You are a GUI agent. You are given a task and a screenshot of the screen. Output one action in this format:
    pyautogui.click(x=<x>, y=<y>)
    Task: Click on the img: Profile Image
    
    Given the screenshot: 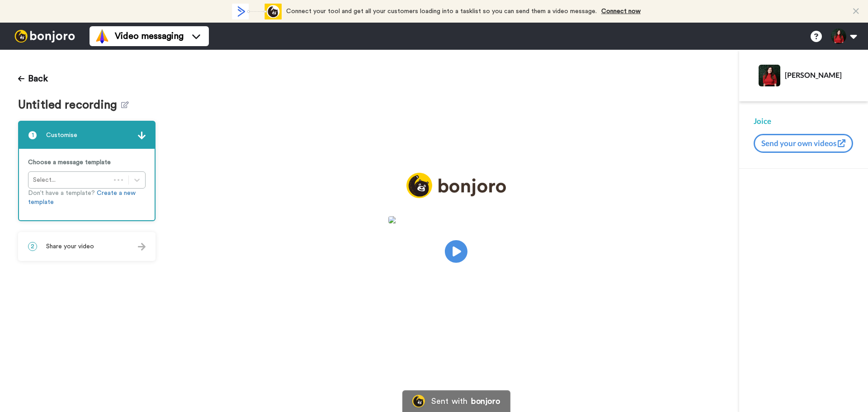 What is the action you would take?
    pyautogui.click(x=770, y=75)
    